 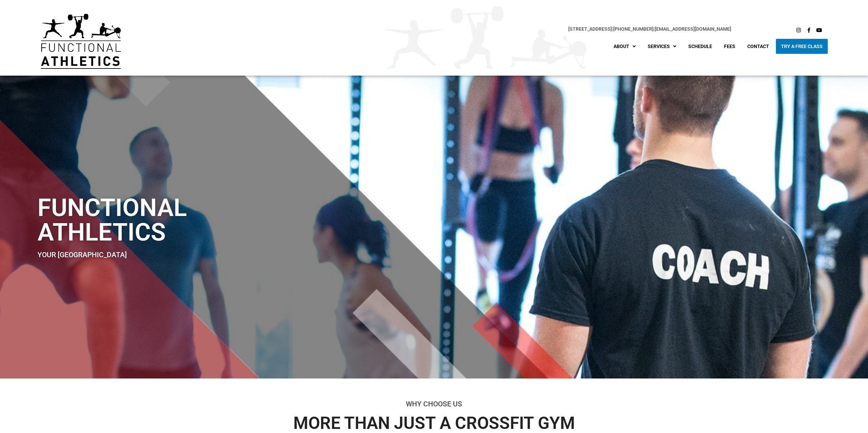 What do you see at coordinates (758, 46) in the screenshot?
I see `a: Contact` at bounding box center [758, 46].